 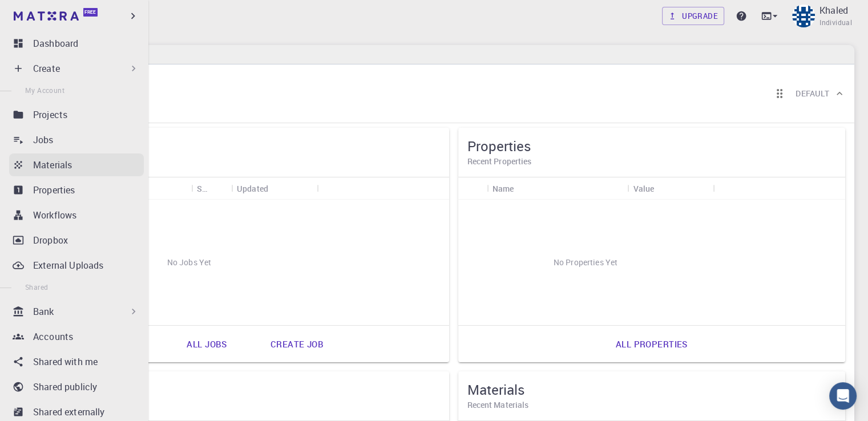 What do you see at coordinates (46, 69) in the screenshot?
I see `p: Create` at bounding box center [46, 69].